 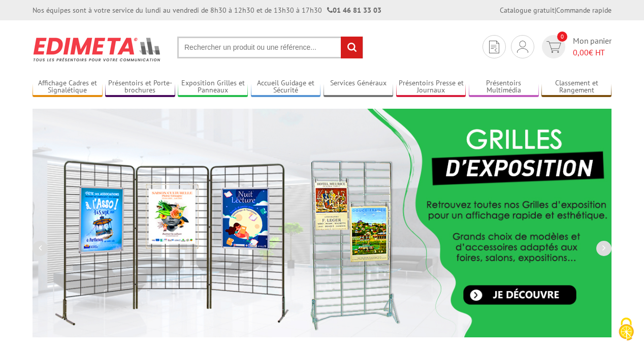 I want to click on button: Cookies (fenêtre modale), so click(x=626, y=330).